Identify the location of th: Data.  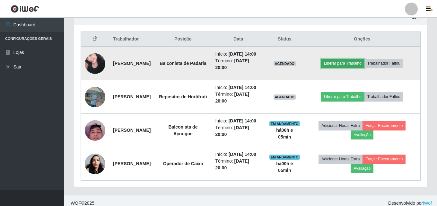
(238, 39).